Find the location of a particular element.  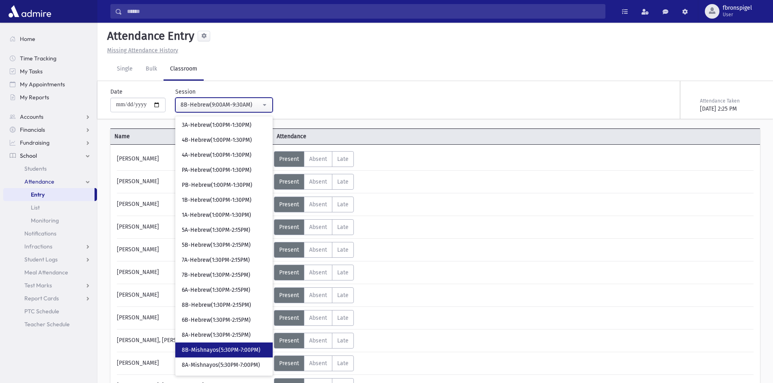

span: Infractions is located at coordinates (38, 247).